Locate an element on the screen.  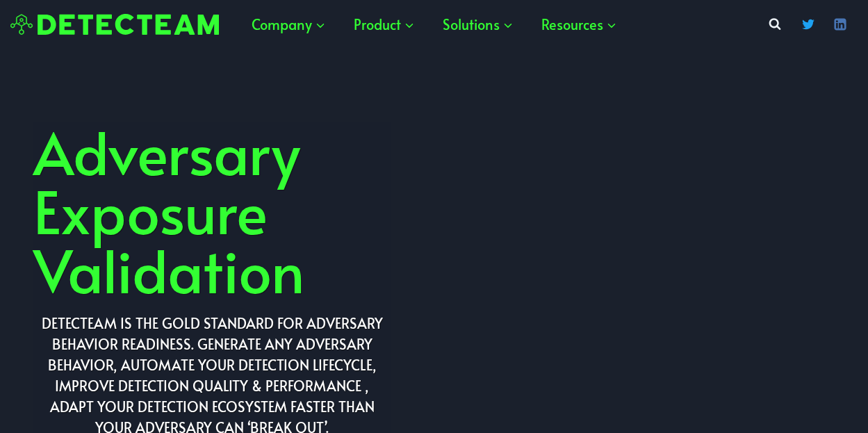
a: Twitter is located at coordinates (808, 24).